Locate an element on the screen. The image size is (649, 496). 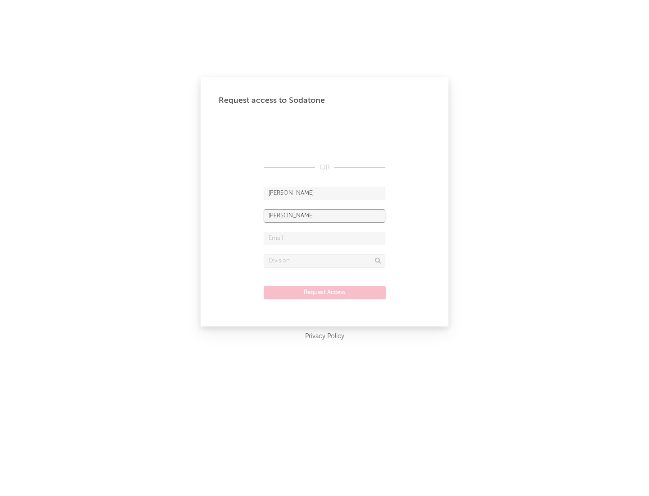
input: Last Name is located at coordinates (324, 216).